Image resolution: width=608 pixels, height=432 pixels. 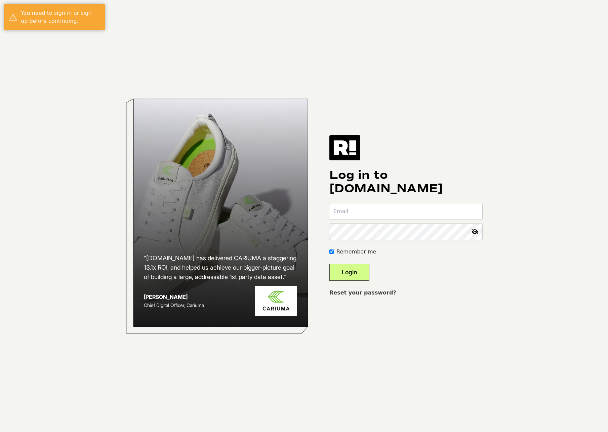 What do you see at coordinates (349, 272) in the screenshot?
I see `button: Login` at bounding box center [349, 272].